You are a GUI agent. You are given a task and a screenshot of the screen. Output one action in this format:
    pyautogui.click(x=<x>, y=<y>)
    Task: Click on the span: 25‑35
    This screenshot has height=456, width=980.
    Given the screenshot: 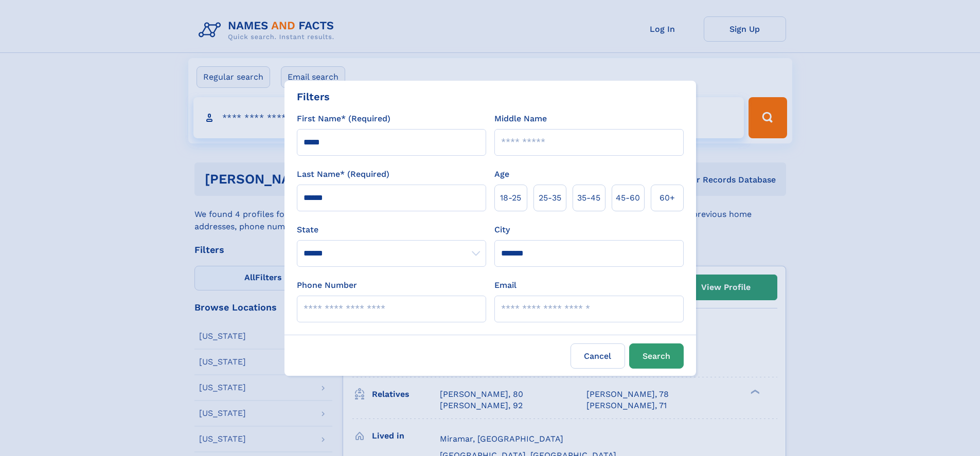 What is the action you would take?
    pyautogui.click(x=550, y=198)
    